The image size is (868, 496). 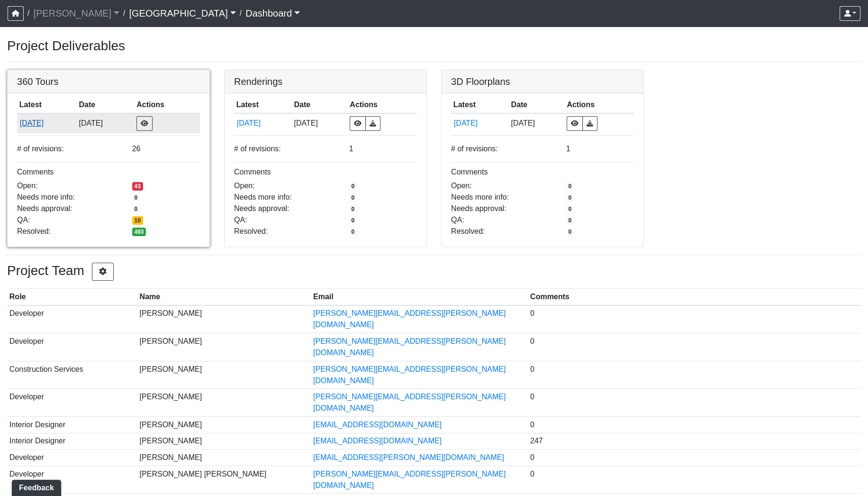 I want to click on th: Comments, so click(x=694, y=297).